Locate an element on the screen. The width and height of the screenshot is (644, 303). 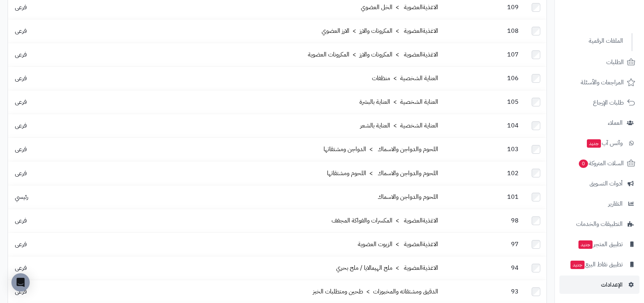
span: تطبيق المتجر is located at coordinates (600, 244).